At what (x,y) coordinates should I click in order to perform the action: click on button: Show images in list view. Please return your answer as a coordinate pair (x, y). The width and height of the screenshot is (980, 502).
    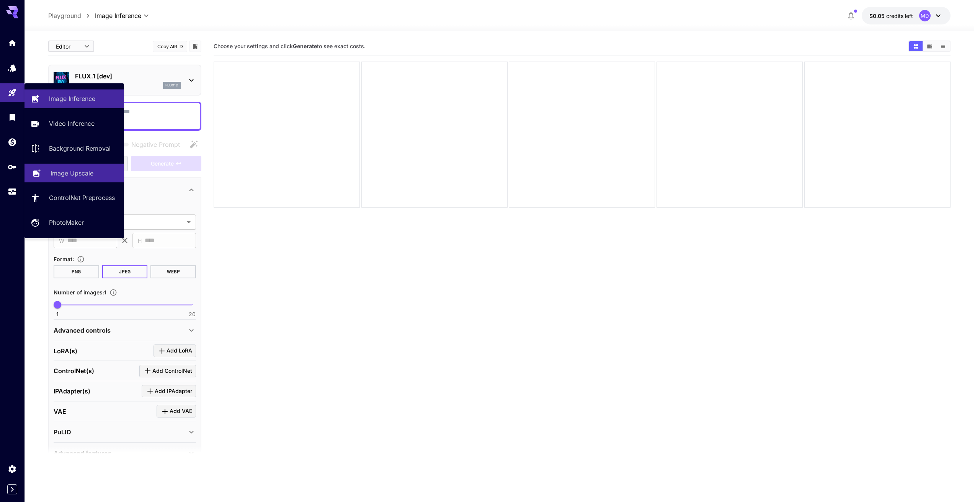
    Looking at the image, I should click on (943, 46).